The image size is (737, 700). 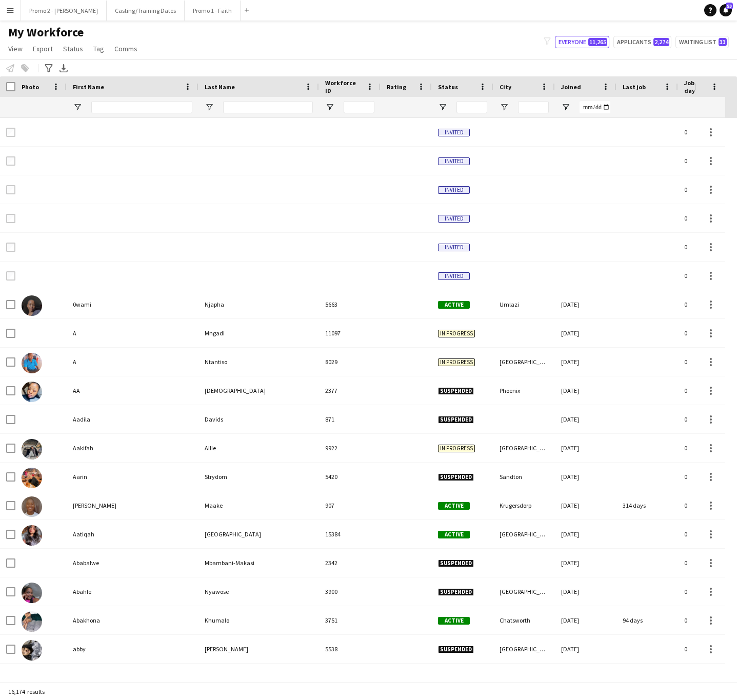 What do you see at coordinates (132, 390) in the screenshot?
I see `div: AA` at bounding box center [132, 390].